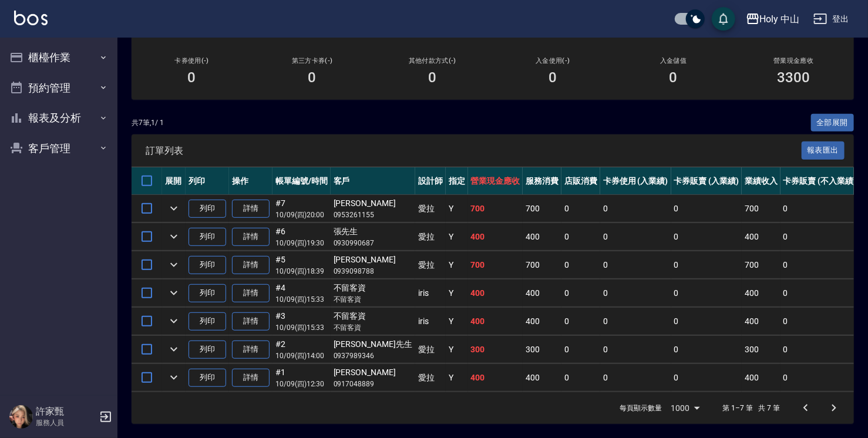 This screenshot has width=868, height=438. What do you see at coordinates (373, 356) in the screenshot?
I see `p: 0937989346` at bounding box center [373, 356].